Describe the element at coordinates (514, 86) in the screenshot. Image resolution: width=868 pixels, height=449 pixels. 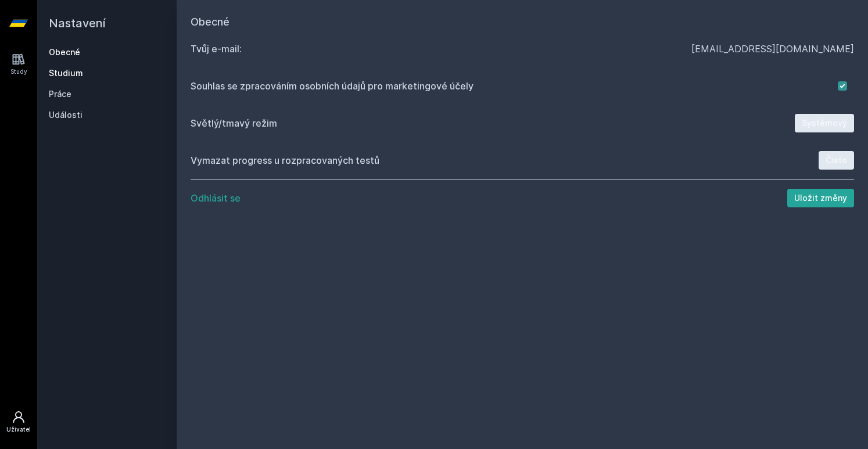
I see `div: Souhlas se zpracováním osobních údajů pro marketingové účely` at that location.